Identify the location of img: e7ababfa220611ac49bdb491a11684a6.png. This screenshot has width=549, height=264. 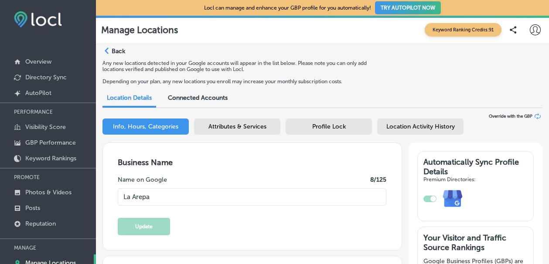
(452, 199).